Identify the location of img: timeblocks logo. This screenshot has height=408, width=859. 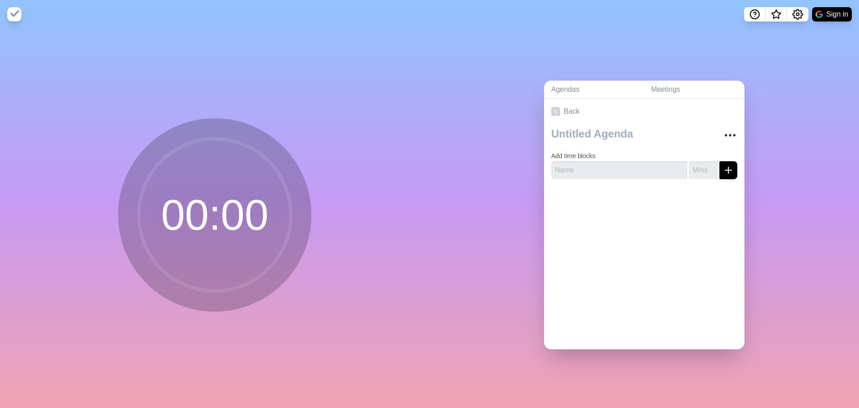
(14, 14).